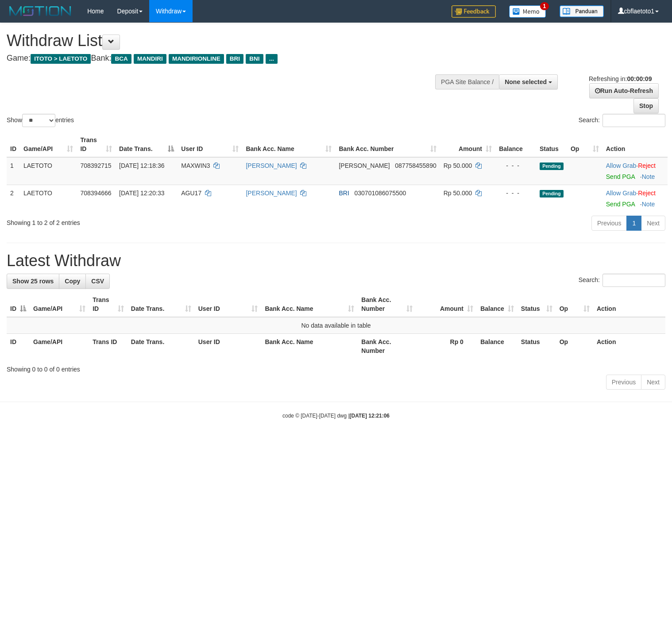  What do you see at coordinates (161, 304) in the screenshot?
I see `th: Date Trans.: activate to sort column ascending` at bounding box center [161, 304].